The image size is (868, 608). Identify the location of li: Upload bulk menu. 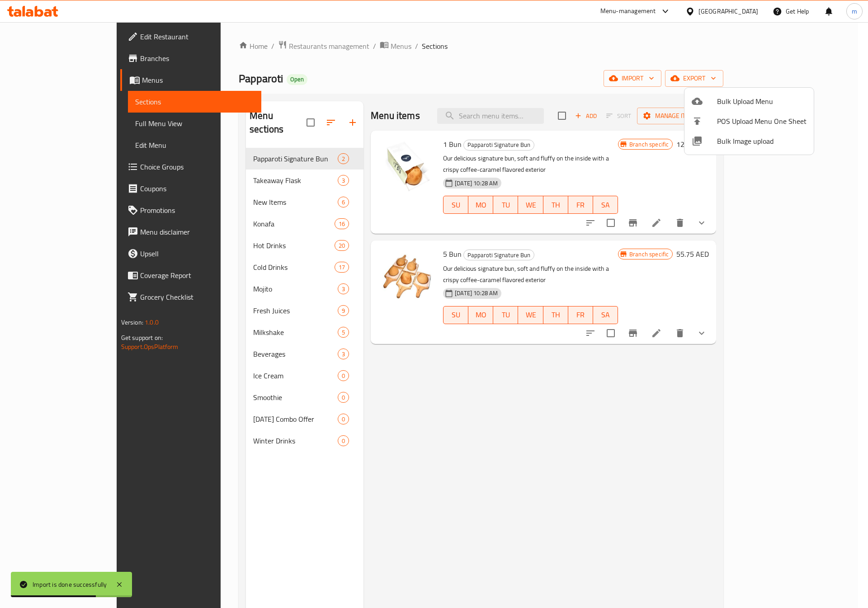
(749, 101).